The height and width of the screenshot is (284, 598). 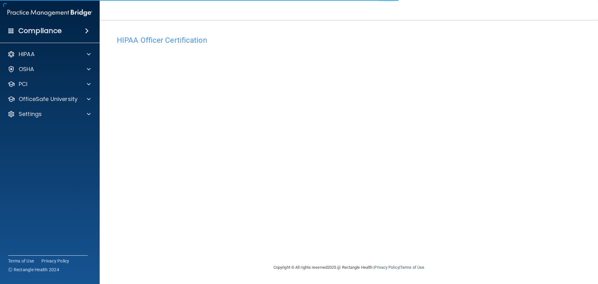 What do you see at coordinates (49, 69) in the screenshot?
I see `a: OSHA` at bounding box center [49, 69].